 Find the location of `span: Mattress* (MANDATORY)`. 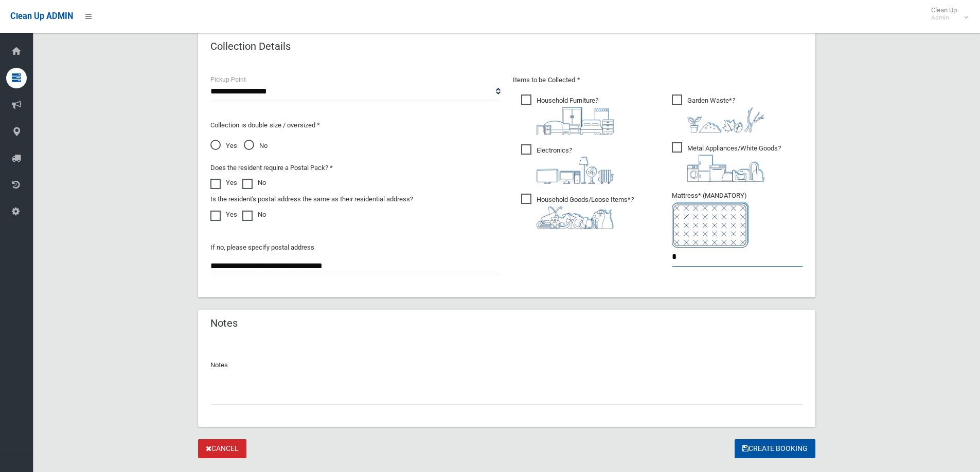

span: Mattress* (MANDATORY) is located at coordinates (737, 219).